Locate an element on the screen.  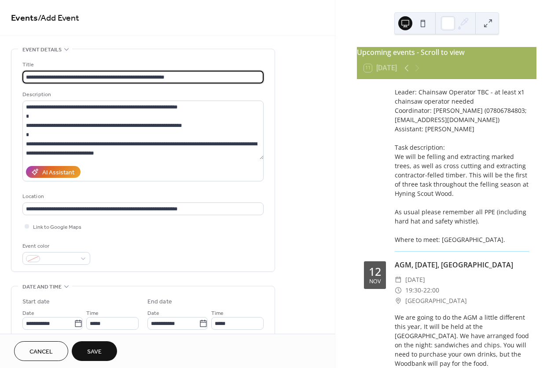
div: AI Assistant is located at coordinates (58, 173).